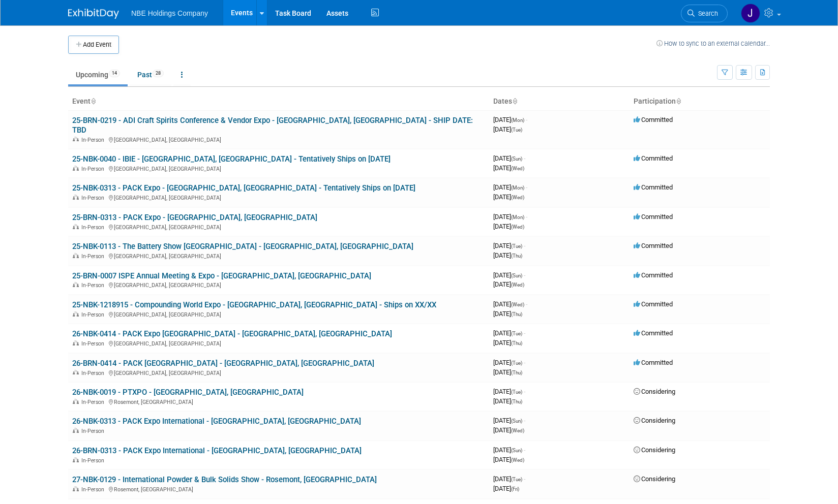  What do you see at coordinates (93, 14) in the screenshot?
I see `img: ExhibitDay` at bounding box center [93, 14].